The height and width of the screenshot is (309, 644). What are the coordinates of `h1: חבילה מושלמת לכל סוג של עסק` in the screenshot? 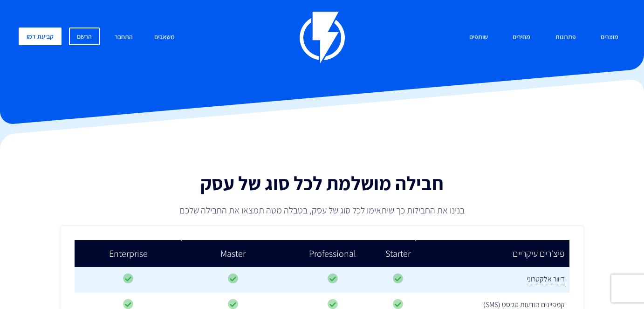 It's located at (322, 184).